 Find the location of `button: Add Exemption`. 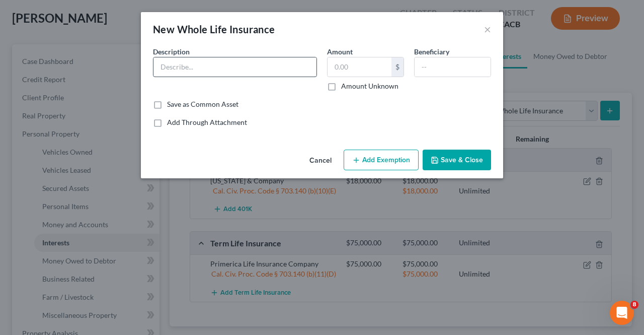

button: Add Exemption is located at coordinates (381, 160).